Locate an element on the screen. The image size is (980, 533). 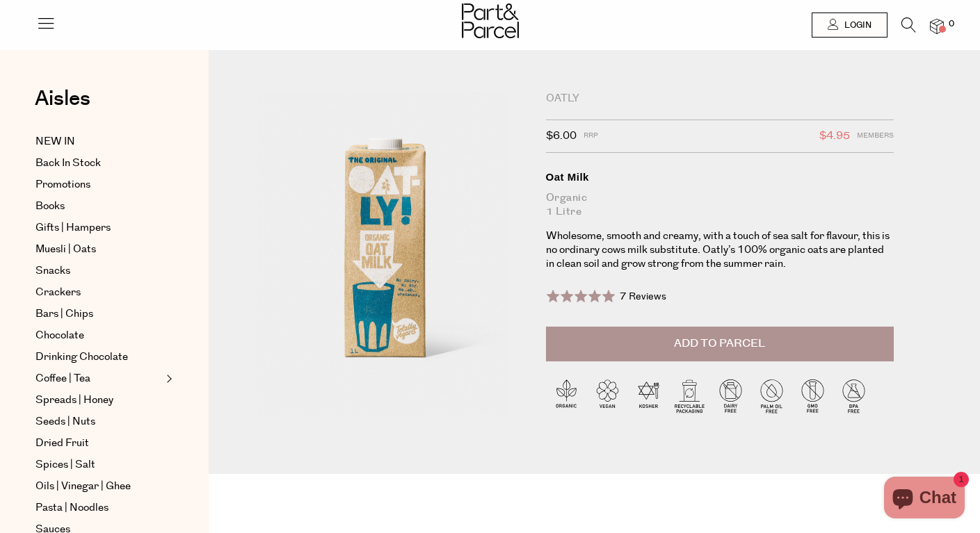
a: Oils | Vinegar | Ghee is located at coordinates (99, 487).